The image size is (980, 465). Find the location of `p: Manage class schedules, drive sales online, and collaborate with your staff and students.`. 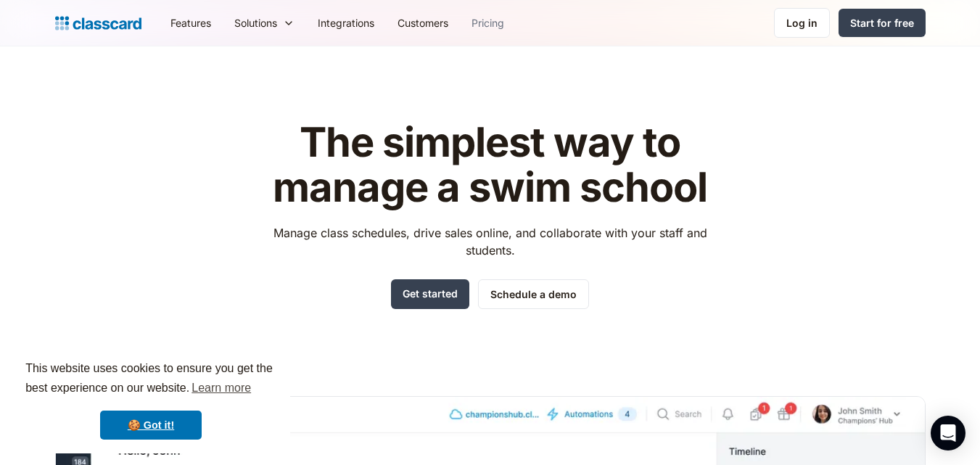

p: Manage class schedules, drive sales online, and collaborate with your staff and students. is located at coordinates (490, 242).